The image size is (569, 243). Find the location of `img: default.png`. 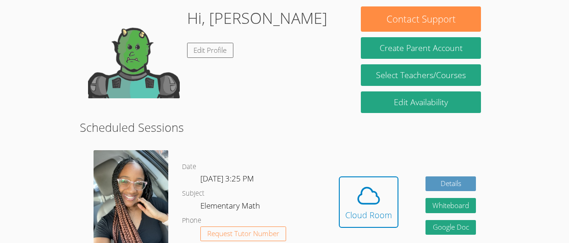

img: default.png is located at coordinates (134, 52).